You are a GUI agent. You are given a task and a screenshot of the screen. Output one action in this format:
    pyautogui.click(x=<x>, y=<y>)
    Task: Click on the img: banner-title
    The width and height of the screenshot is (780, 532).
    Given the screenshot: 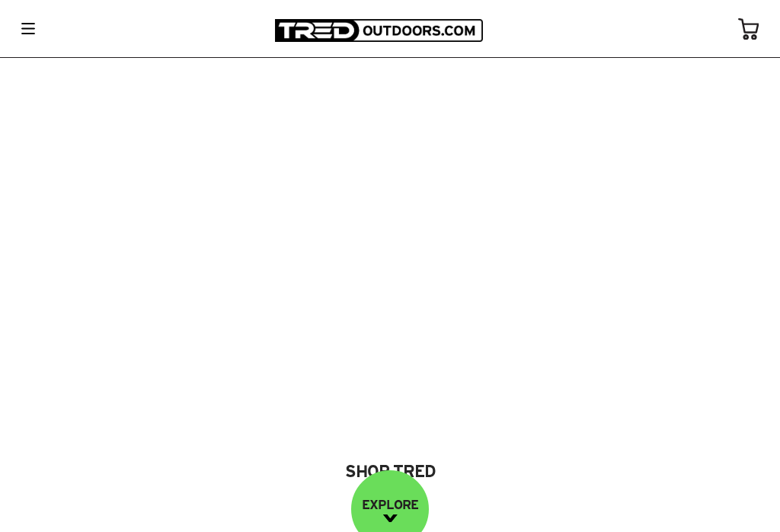 What is the action you would take?
    pyautogui.click(x=390, y=390)
    